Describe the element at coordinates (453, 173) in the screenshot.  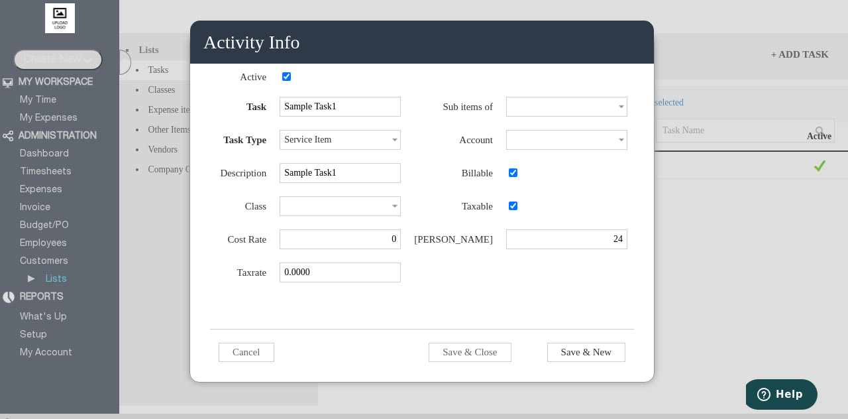
I see `td: Billable` at that location.